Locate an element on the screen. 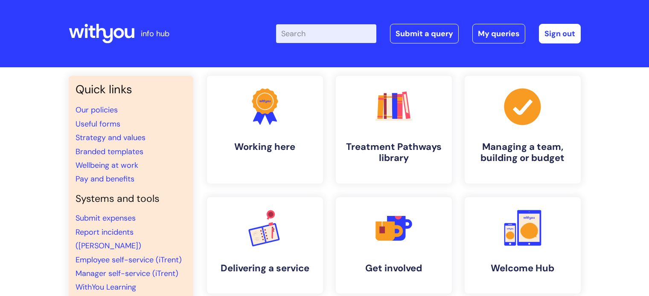 The height and width of the screenshot is (296, 649). h4: Treatment Pathways library is located at coordinates (394, 153).